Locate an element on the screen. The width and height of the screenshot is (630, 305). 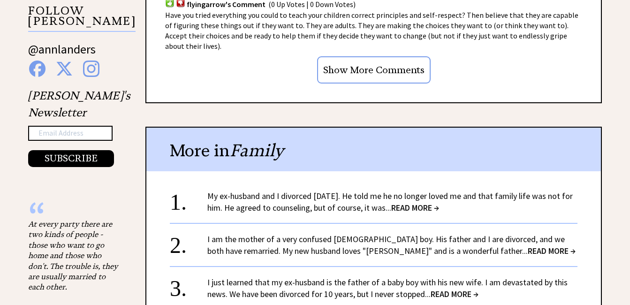
input: Email Address is located at coordinates (70, 133).